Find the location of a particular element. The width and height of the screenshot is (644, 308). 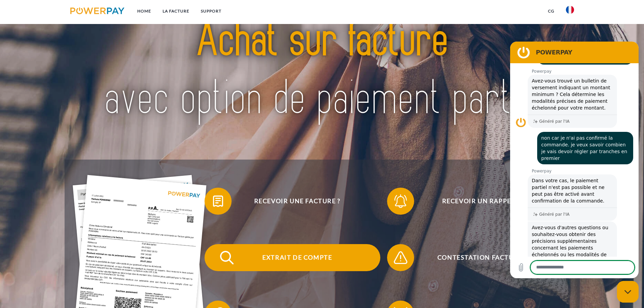

a: Support is located at coordinates (211, 11).